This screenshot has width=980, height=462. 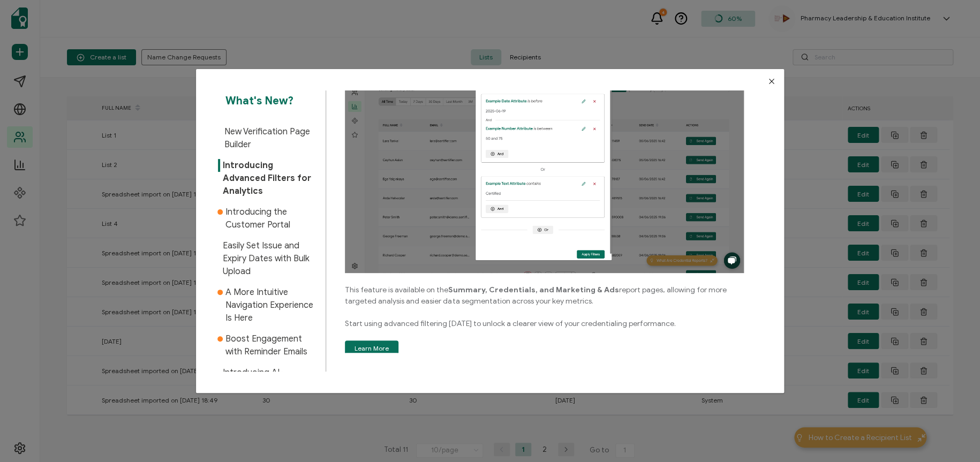 What do you see at coordinates (544, 295) in the screenshot?
I see `p: This feature is available on the report pages, allowing for more targeted analysis and easier dat...` at bounding box center [544, 295].